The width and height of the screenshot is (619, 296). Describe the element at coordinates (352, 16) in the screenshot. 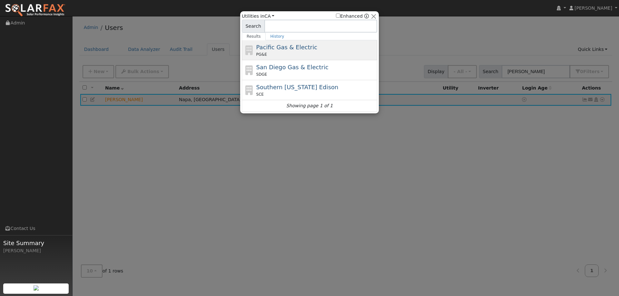

I see `span: Show enhanced providers` at that location.